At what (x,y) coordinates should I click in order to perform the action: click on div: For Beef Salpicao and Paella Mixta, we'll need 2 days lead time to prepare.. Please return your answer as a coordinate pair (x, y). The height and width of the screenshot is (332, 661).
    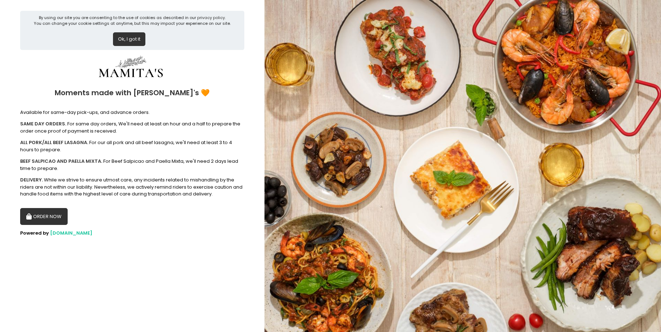
    Looking at the image, I should click on (132, 165).